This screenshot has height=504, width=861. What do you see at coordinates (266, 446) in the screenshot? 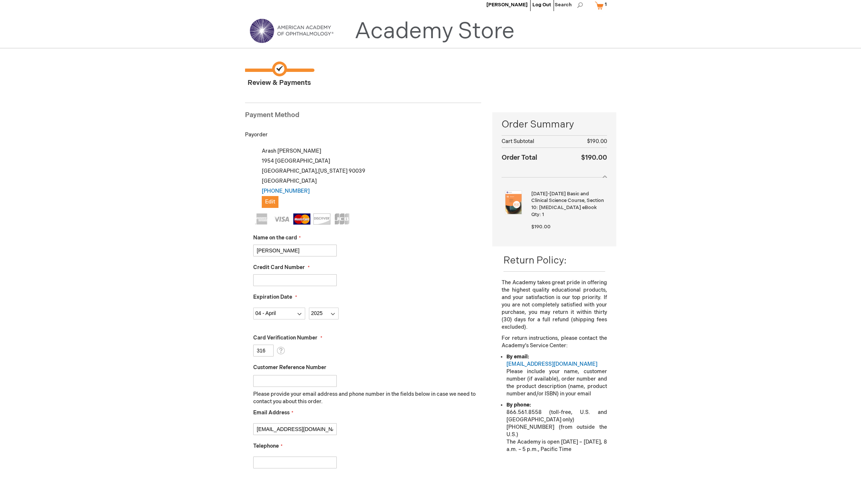
I see `span: Telephone` at bounding box center [266, 446].